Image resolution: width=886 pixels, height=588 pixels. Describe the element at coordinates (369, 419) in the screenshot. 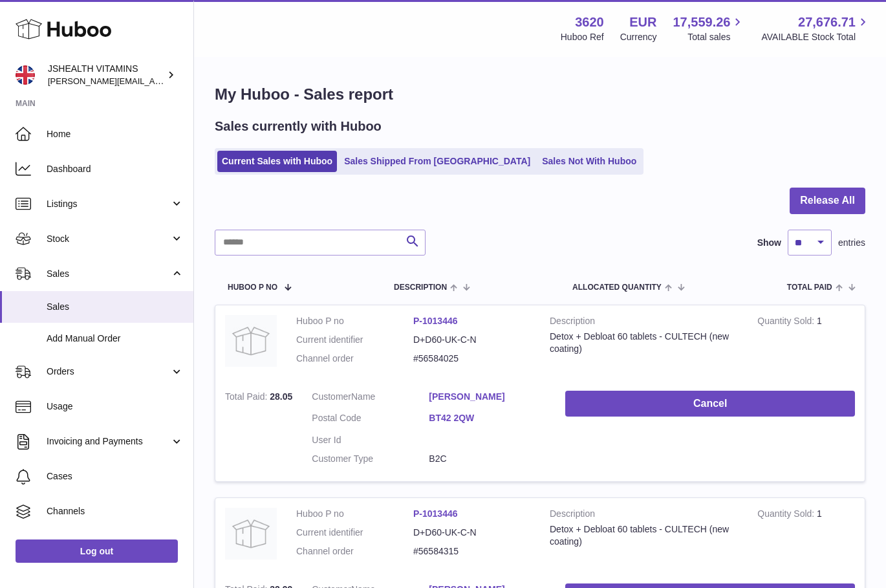

I see `dt: Postal Code` at that location.